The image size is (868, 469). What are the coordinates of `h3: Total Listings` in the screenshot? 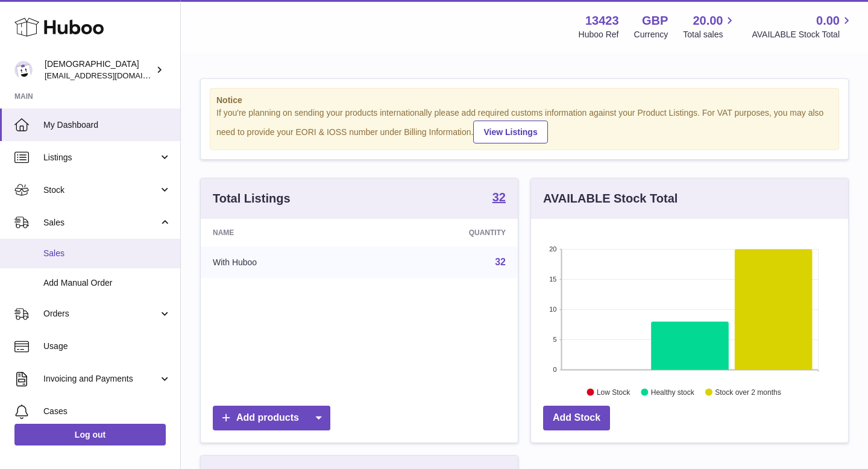 It's located at (251, 198).